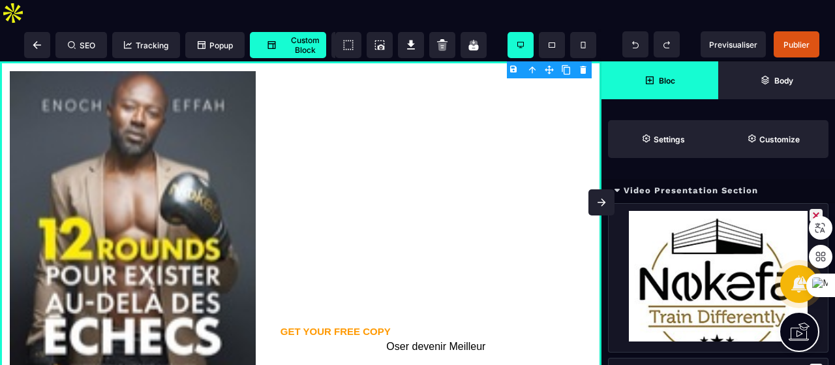  What do you see at coordinates (288, 45) in the screenshot?
I see `span: Custom Block` at bounding box center [288, 45].